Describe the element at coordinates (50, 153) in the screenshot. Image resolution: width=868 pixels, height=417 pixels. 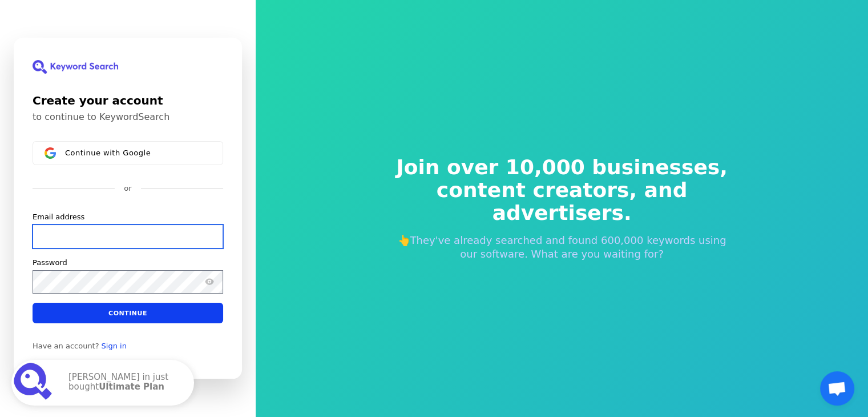
I see `img: Sign in with Google` at that location.